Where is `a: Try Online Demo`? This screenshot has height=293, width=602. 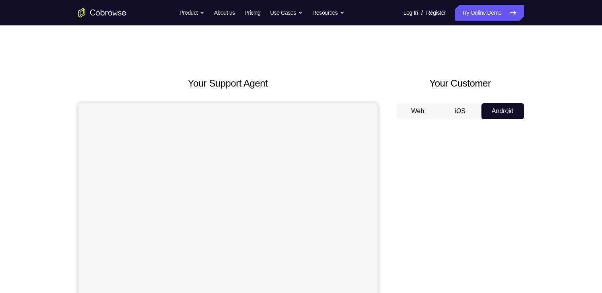 a: Try Online Demo is located at coordinates (489, 13).